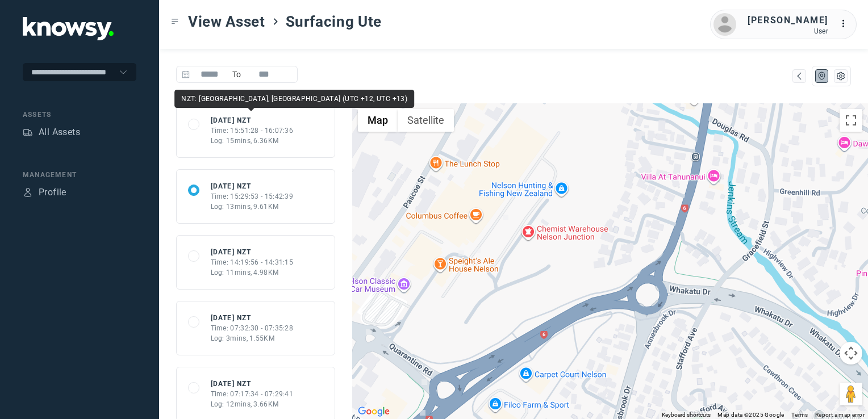 Image resolution: width=868 pixels, height=419 pixels. I want to click on a: ProfileProfile, so click(44, 193).